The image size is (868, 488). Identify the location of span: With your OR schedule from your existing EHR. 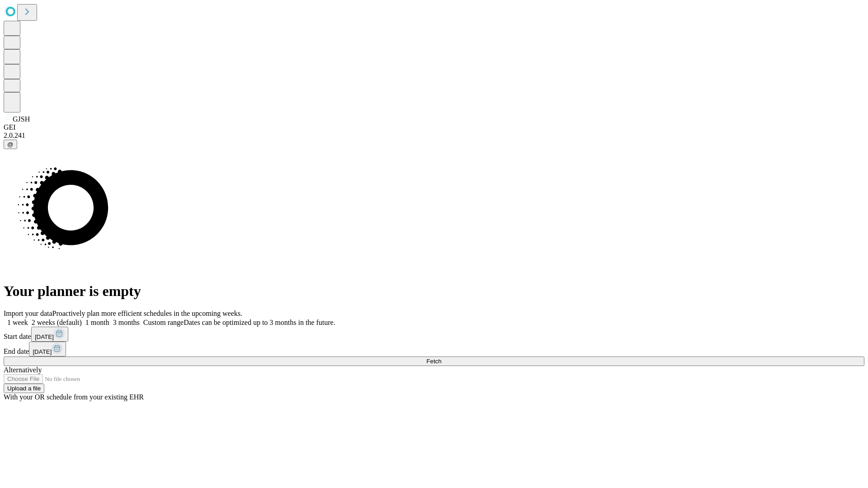
(74, 396).